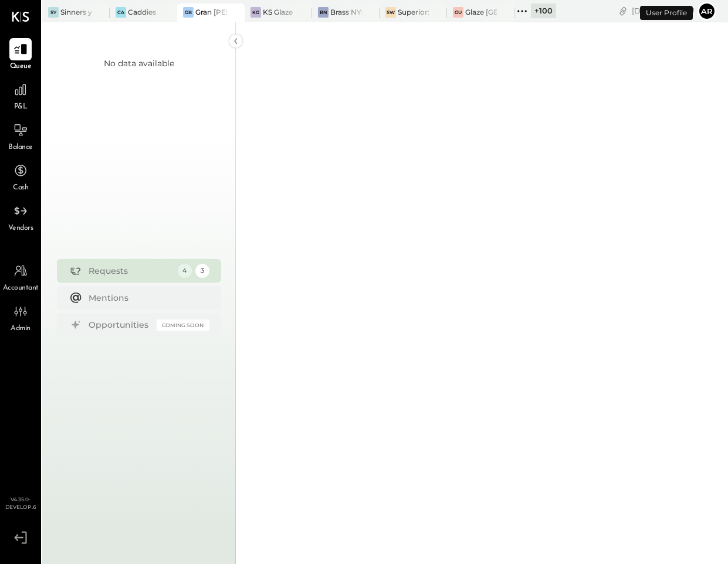 This screenshot has width=728, height=564. What do you see at coordinates (185, 271) in the screenshot?
I see `div: 4` at bounding box center [185, 271].